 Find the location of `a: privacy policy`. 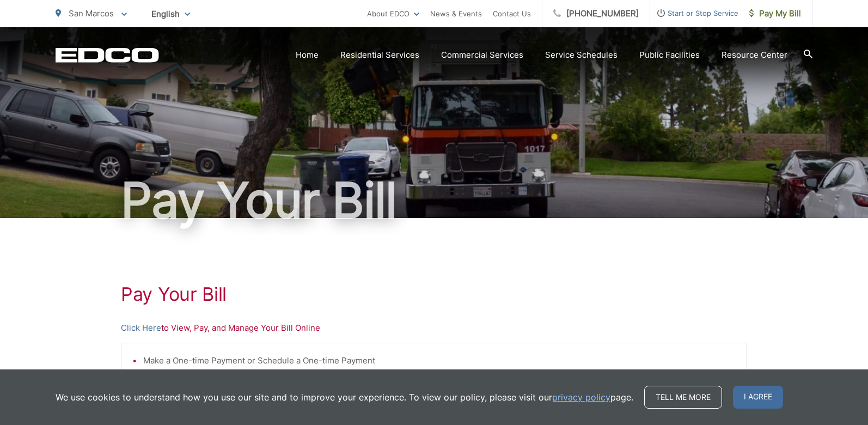

a: privacy policy is located at coordinates (581, 398).